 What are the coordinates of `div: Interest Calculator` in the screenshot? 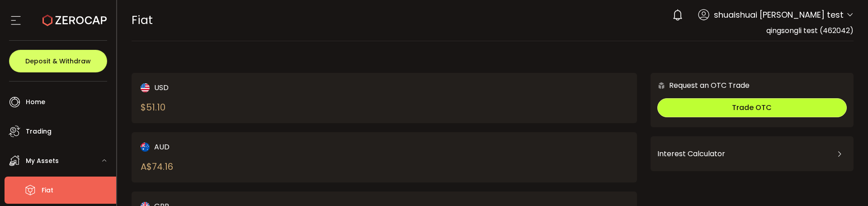 It's located at (752, 154).